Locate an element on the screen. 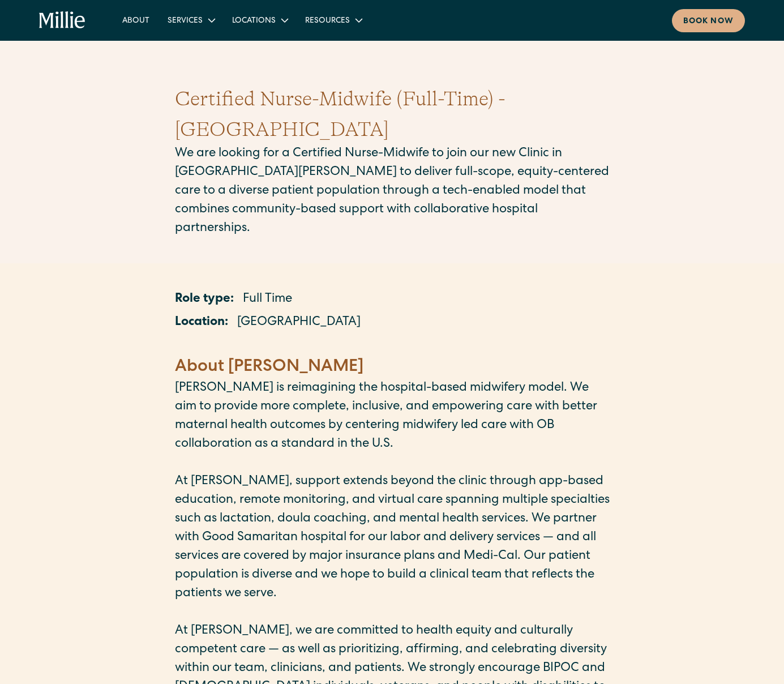  div: Book now is located at coordinates (708, 21).